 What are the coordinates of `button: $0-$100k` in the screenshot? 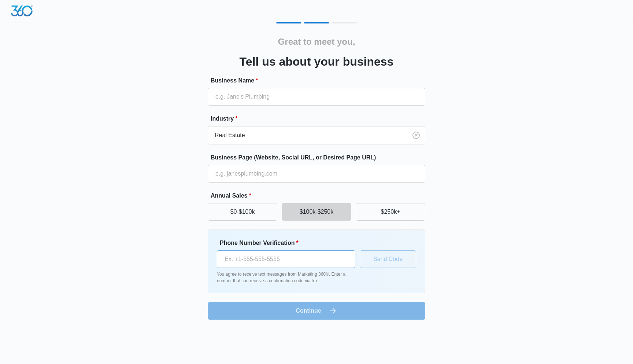 It's located at (242, 212).